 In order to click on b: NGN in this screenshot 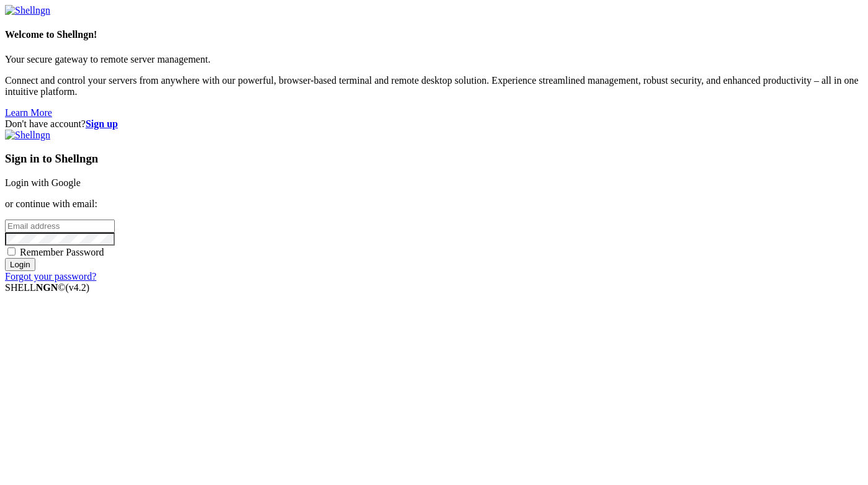, I will do `click(47, 287)`.